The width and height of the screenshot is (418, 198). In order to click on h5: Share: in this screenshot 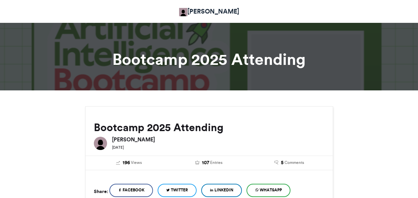, I will do `click(101, 191)`.